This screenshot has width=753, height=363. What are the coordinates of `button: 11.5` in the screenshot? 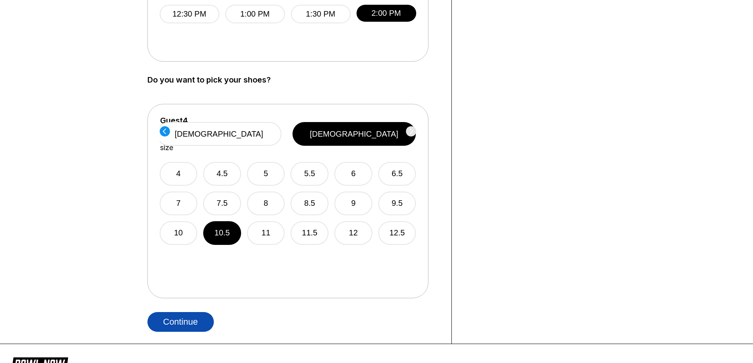 It's located at (310, 233).